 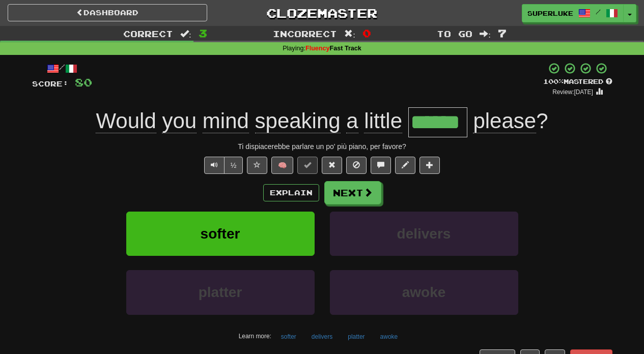 What do you see at coordinates (202, 33) in the screenshot?
I see `span: 3` at bounding box center [202, 33].